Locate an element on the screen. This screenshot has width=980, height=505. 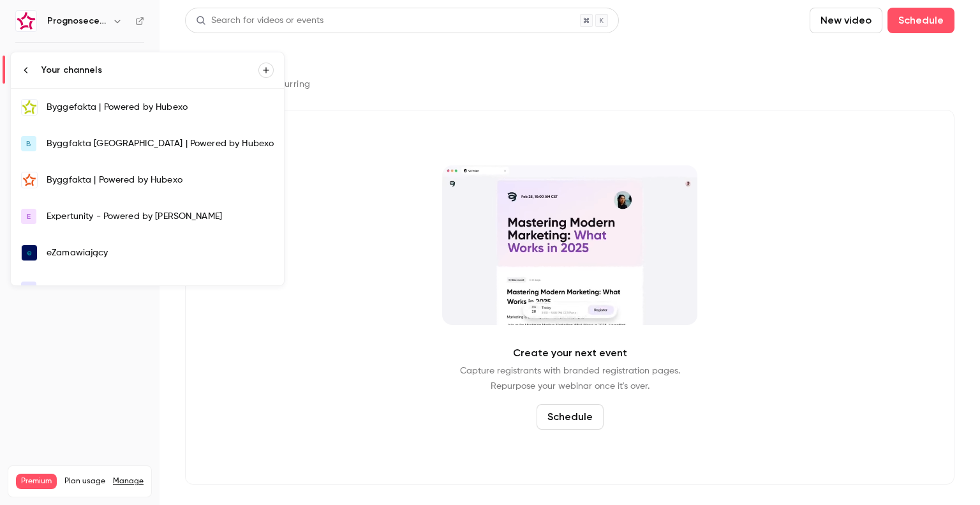
img: Byggefakta | Powered by Hubexo is located at coordinates (29, 107).